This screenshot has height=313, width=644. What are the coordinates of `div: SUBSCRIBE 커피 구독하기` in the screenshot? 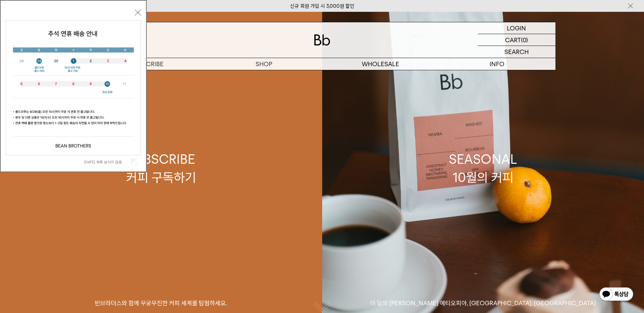 It's located at (161, 168).